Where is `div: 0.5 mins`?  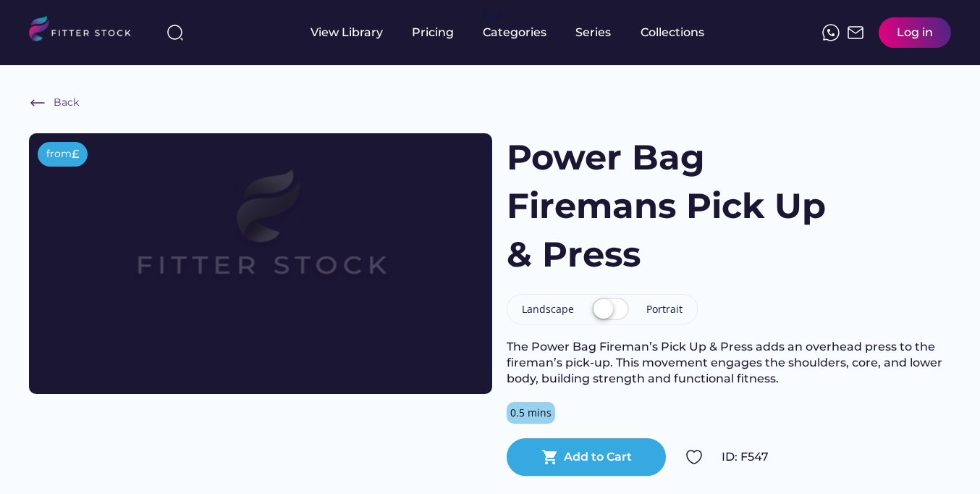
div: 0.5 mins is located at coordinates (530, 412).